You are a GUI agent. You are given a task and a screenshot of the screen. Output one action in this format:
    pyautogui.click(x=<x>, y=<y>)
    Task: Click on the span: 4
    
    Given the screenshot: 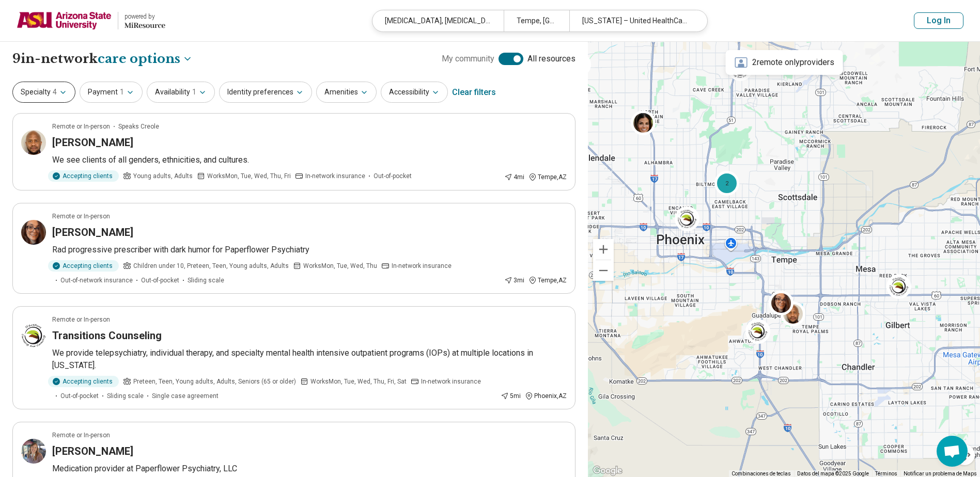 What is the action you would take?
    pyautogui.click(x=55, y=92)
    